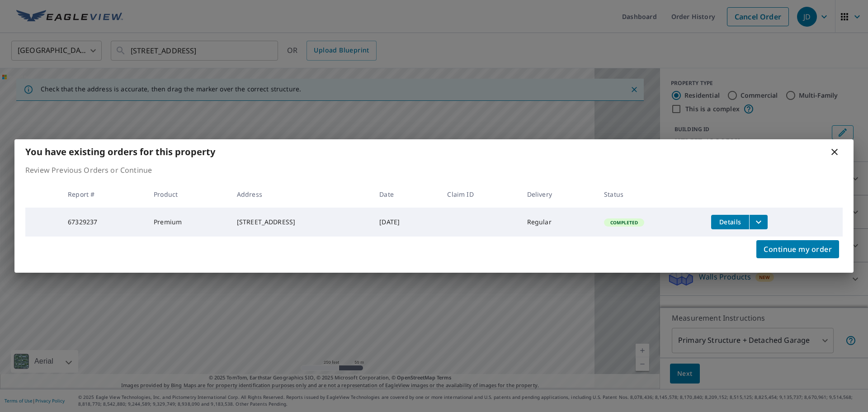 The height and width of the screenshot is (412, 868). I want to click on th: Report #, so click(103, 194).